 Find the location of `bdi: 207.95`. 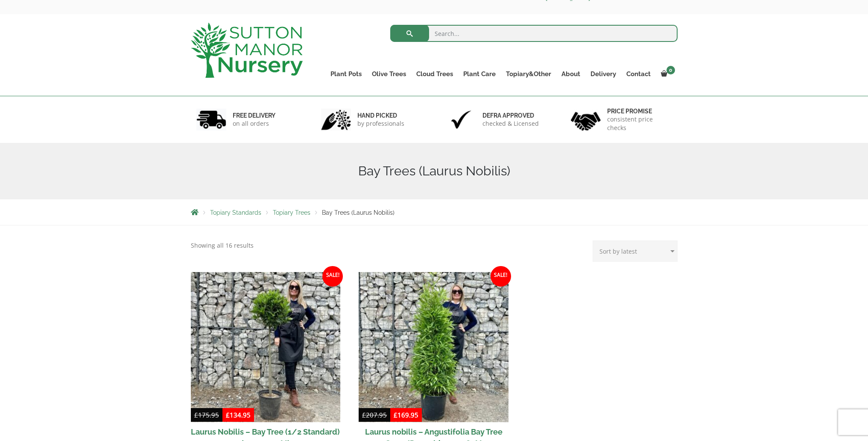

bdi: 207.95 is located at coordinates (374, 415).